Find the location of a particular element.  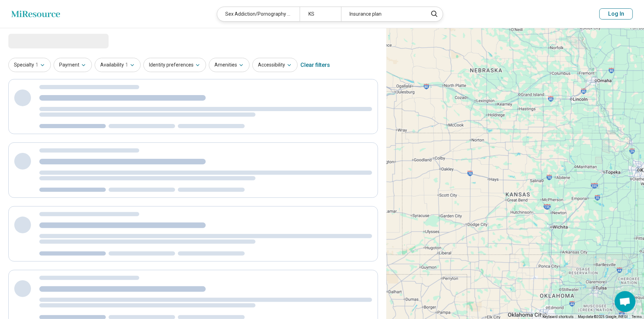

a: Terms (opens in new tab) is located at coordinates (637, 317).